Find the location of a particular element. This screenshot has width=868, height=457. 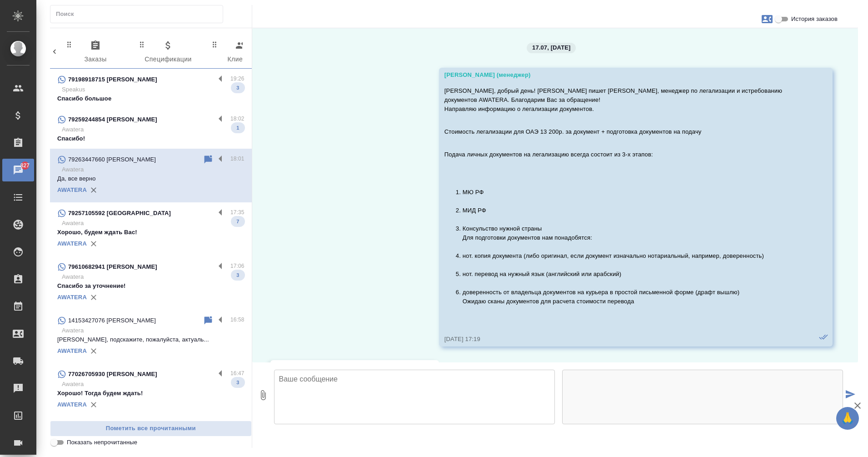

span: Клиенты is located at coordinates (241, 53).